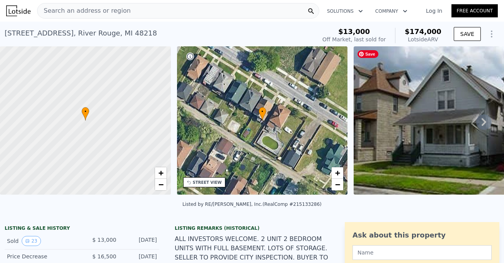  What do you see at coordinates (391, 11) in the screenshot?
I see `button: Company` at bounding box center [391, 11].